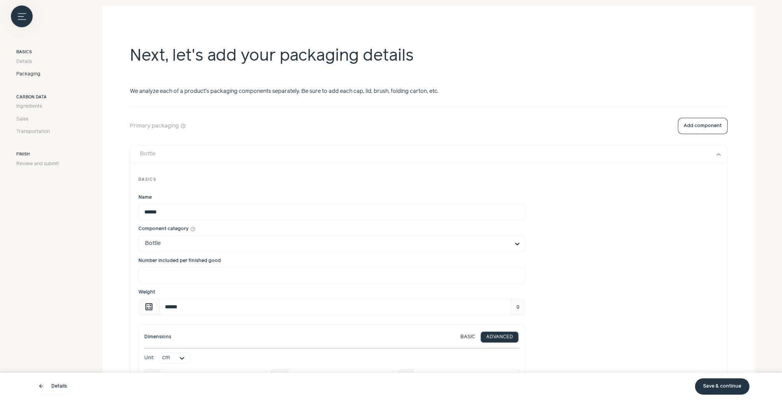 This screenshot has height=400, width=782. I want to click on span: g, so click(518, 307).